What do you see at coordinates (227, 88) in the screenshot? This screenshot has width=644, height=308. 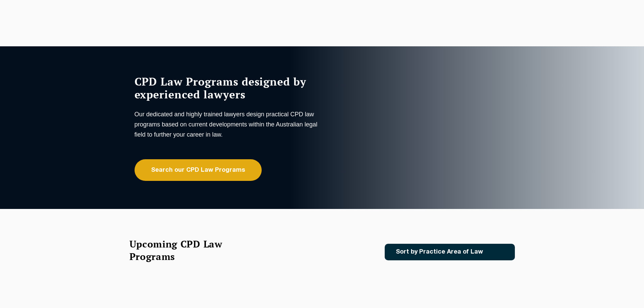 I see `h1: CPD Law Programs designed by experienced lawyers` at bounding box center [227, 88].